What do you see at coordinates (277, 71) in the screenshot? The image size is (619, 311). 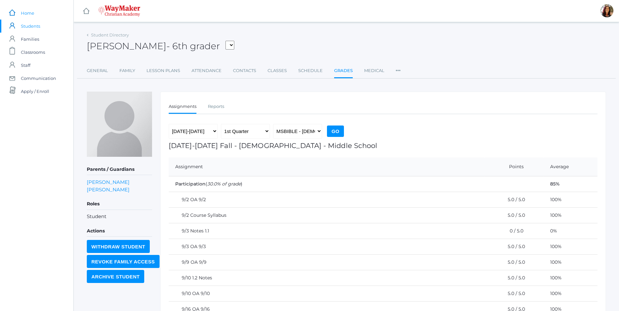 I see `a: Classes` at bounding box center [277, 71].